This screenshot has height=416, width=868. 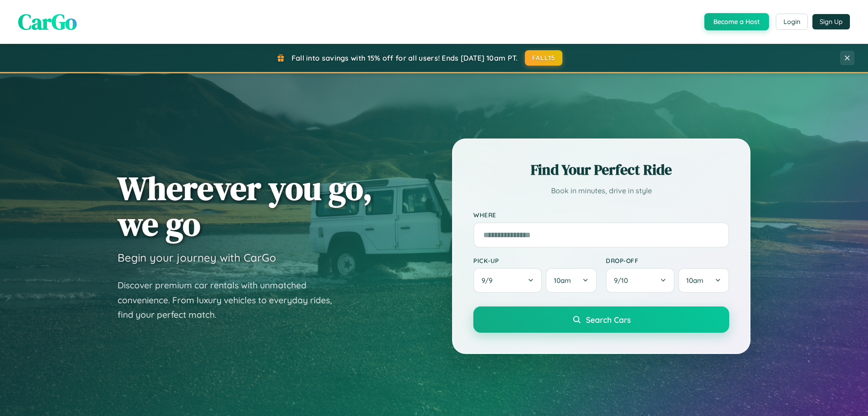 I want to click on button: 9/9, so click(x=508, y=280).